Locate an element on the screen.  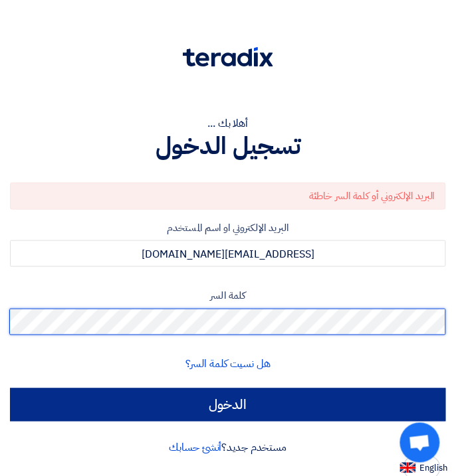
div: مستخدم جديد؟ is located at coordinates (228, 448).